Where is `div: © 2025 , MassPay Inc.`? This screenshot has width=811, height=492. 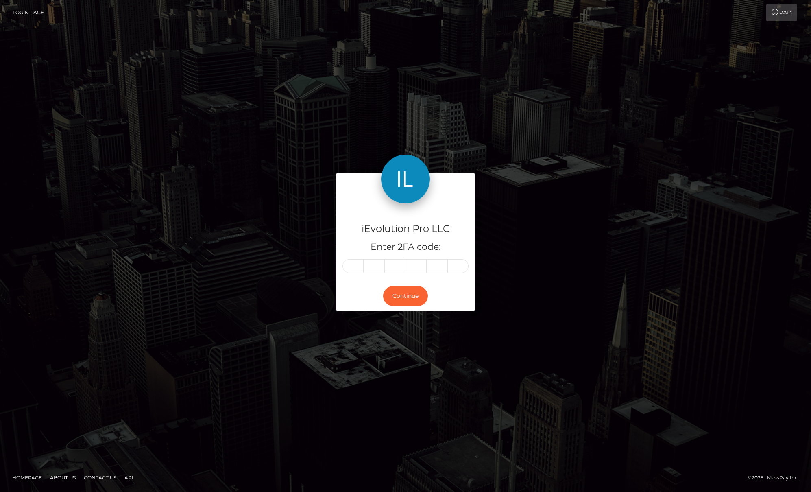 div: © 2025 , MassPay Inc. is located at coordinates (776, 478).